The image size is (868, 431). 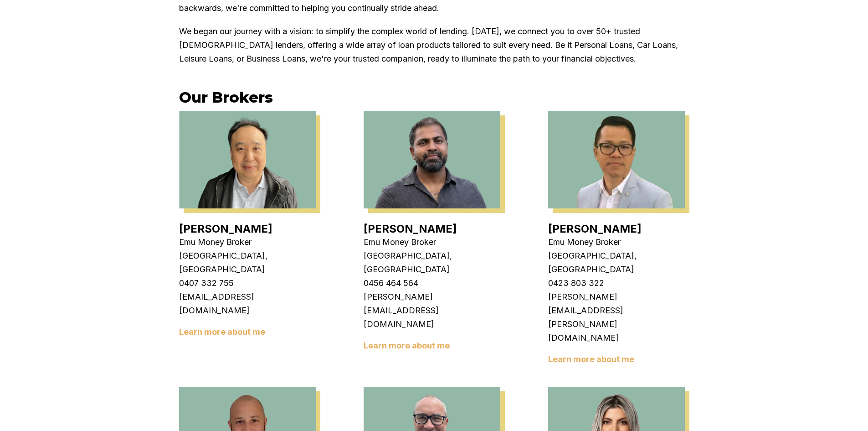 I want to click on img: Eujin Ooi, so click(x=247, y=159).